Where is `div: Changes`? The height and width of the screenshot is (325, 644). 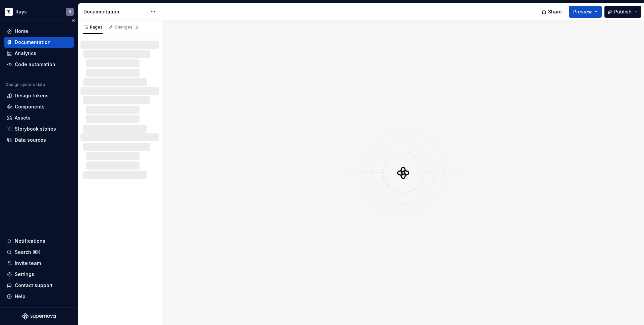 div: Changes is located at coordinates (127, 27).